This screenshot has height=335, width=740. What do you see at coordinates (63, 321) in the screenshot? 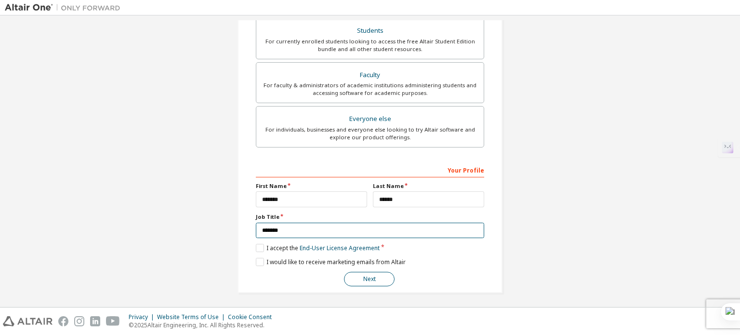
I see `img: facebook.svg` at bounding box center [63, 321].